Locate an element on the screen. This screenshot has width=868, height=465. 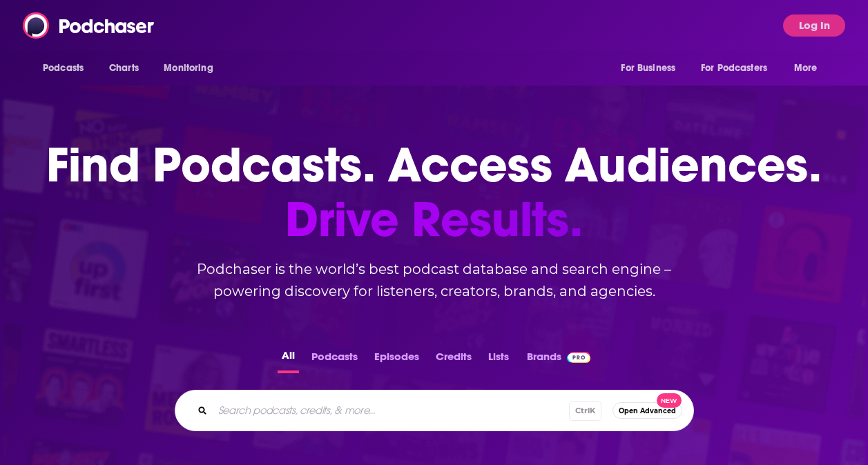
span: More is located at coordinates (806, 69).